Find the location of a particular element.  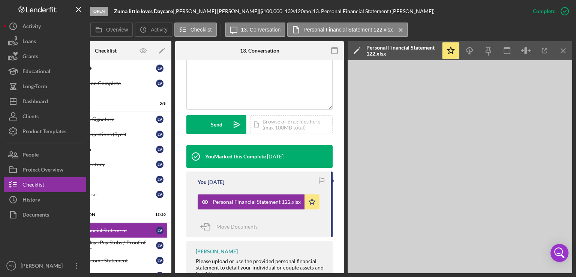

a: Clients is located at coordinates (45, 116).